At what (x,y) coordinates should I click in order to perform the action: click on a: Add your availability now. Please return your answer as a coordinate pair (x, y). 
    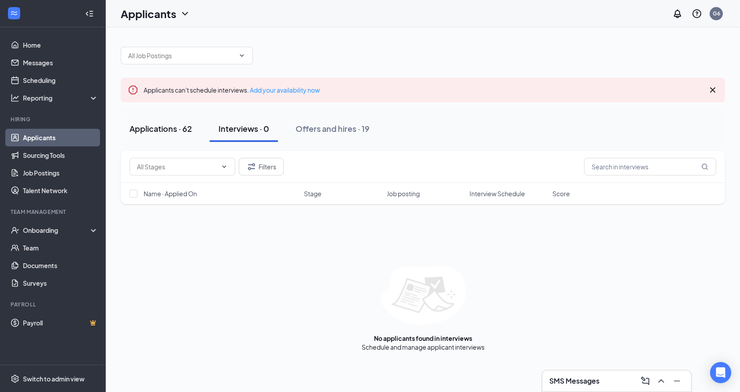
    Looking at the image, I should click on (285, 90).